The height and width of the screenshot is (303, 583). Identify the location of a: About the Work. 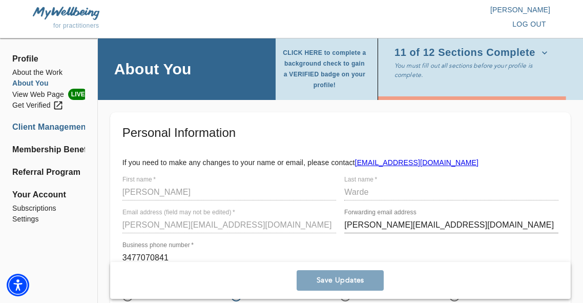
(49, 72).